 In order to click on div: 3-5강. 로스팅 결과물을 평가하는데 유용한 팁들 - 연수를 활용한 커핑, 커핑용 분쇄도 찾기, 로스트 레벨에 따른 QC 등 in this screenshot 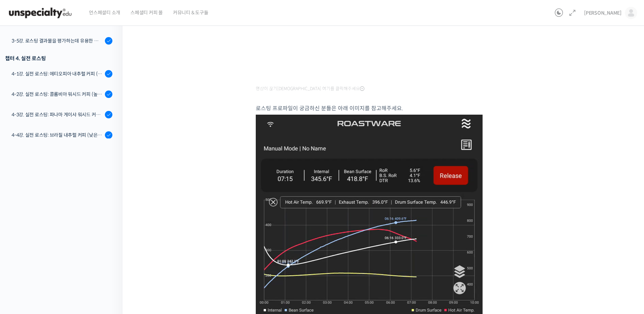, I will do `click(57, 41)`.